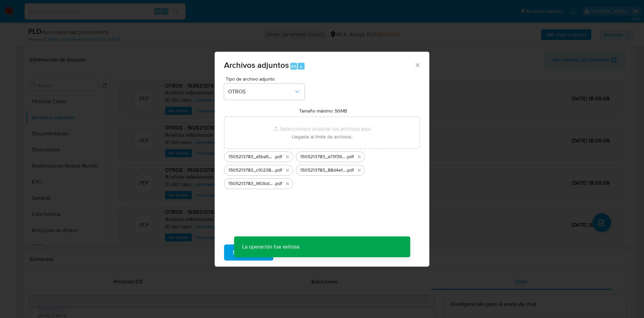 The image size is (644, 318). I want to click on span: 1505213783_c1023850-39fb-41c2-87e0-107fe288873b, so click(251, 170).